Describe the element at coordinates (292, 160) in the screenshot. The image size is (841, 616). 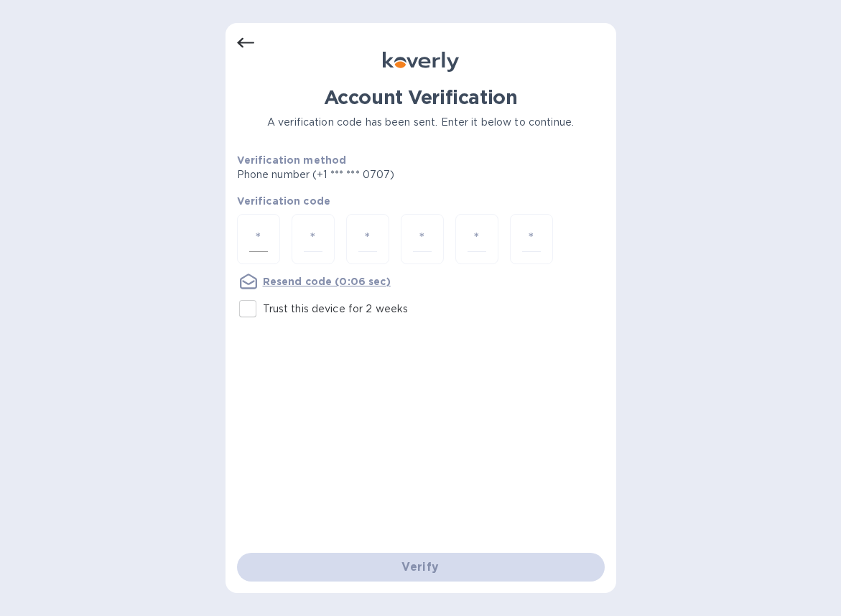
I see `b: Verification method` at that location.